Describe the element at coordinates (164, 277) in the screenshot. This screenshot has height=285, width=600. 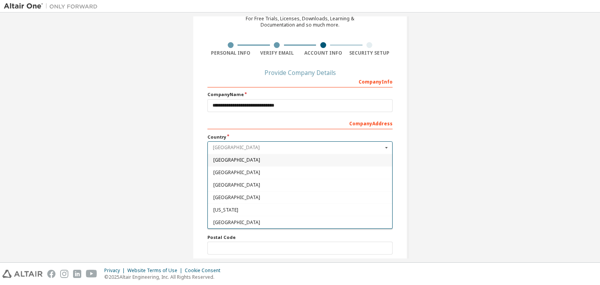
I see `p: © 2025 Altair Engineering, Inc. All Rights Reserved.` at that location.